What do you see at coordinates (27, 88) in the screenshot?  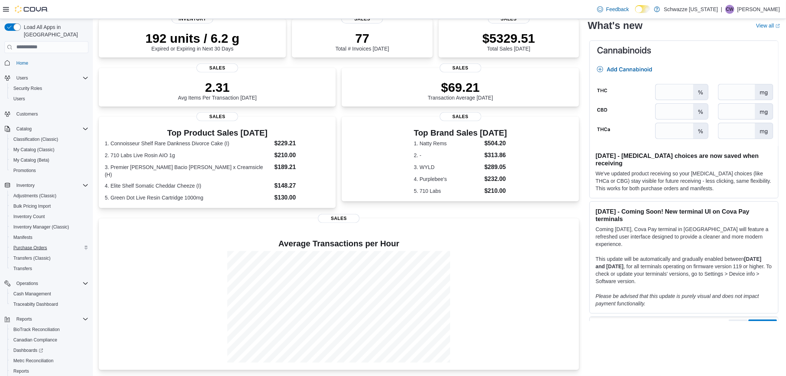 I see `span: Security Roles` at bounding box center [27, 88].